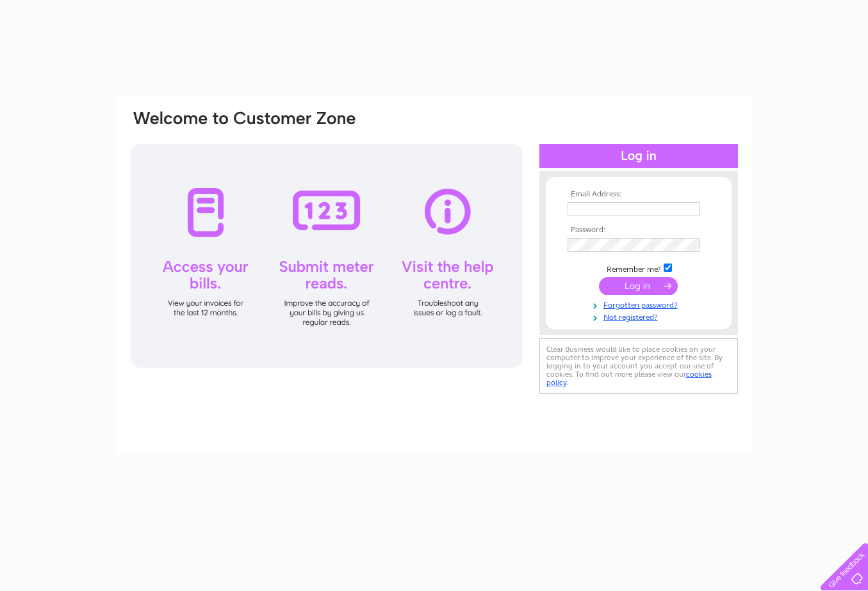  What do you see at coordinates (639, 231) in the screenshot?
I see `th: Password:` at bounding box center [639, 231].